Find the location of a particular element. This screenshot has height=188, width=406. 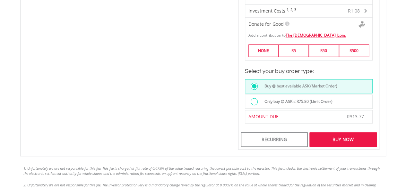

img: Donte For Good is located at coordinates (361, 24).